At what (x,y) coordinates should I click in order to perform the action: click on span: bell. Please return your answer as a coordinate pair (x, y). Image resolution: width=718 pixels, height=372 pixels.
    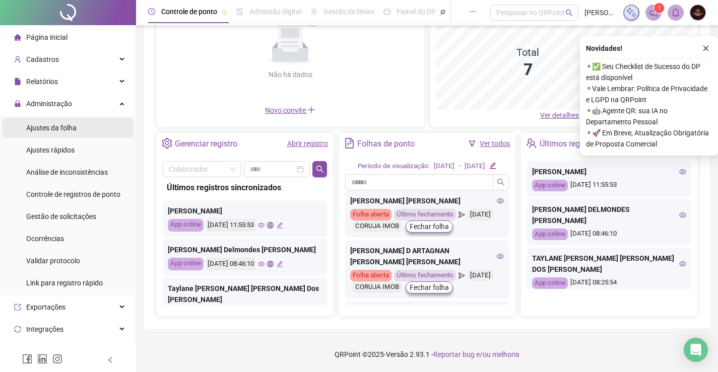
    Looking at the image, I should click on (675, 13).